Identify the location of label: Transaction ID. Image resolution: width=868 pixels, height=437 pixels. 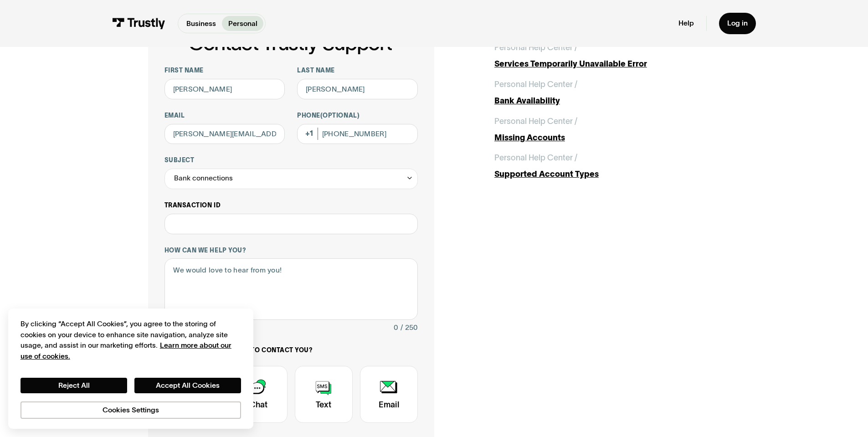
(291, 205).